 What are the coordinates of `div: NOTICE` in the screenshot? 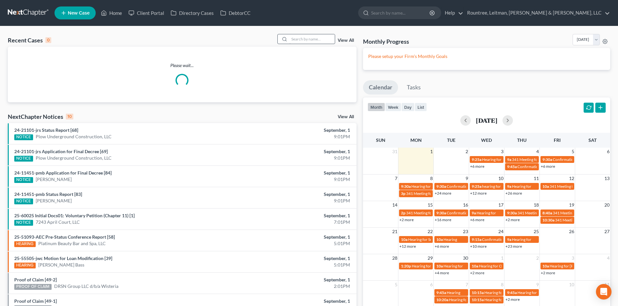 It's located at (24, 223).